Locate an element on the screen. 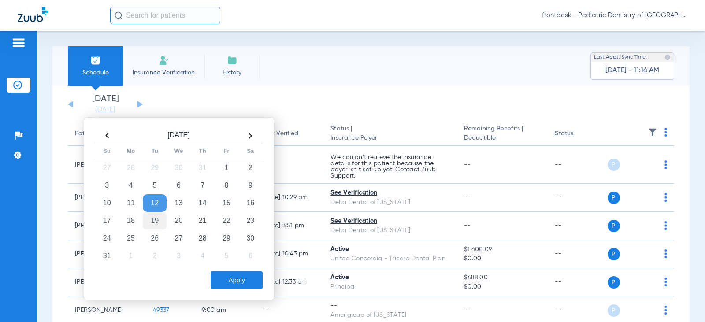  div: United Concordia - Tricare Dental Plan is located at coordinates (390, 259).